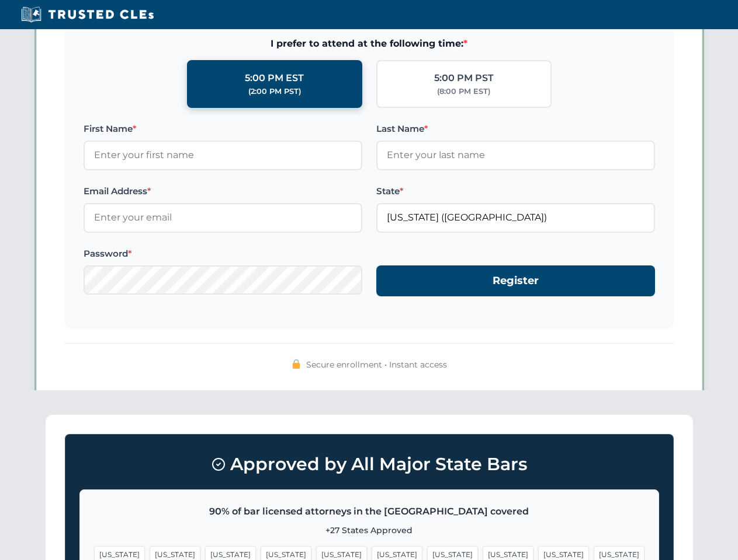  I want to click on label: Password, so click(222, 254).